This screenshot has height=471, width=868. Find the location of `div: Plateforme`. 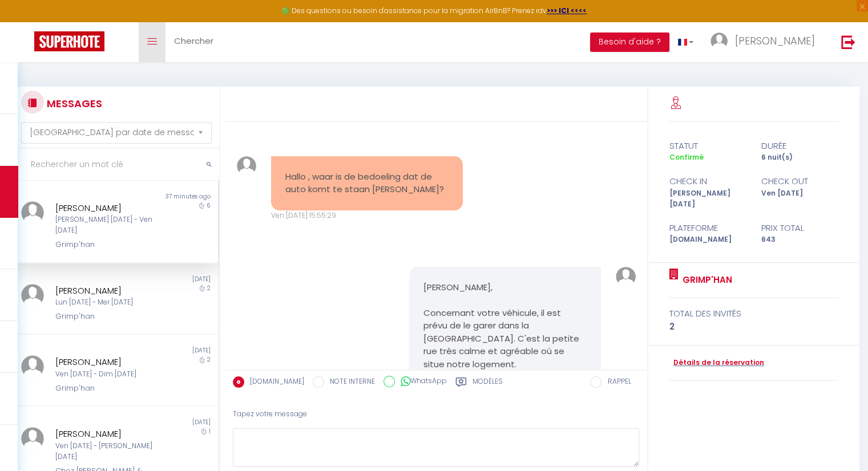

div: Plateforme is located at coordinates (707, 228).